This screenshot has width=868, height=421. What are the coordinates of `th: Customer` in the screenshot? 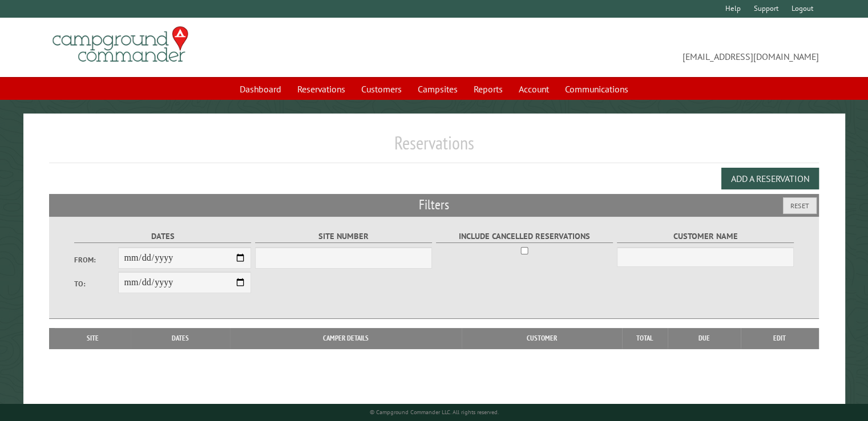 It's located at (542, 338).